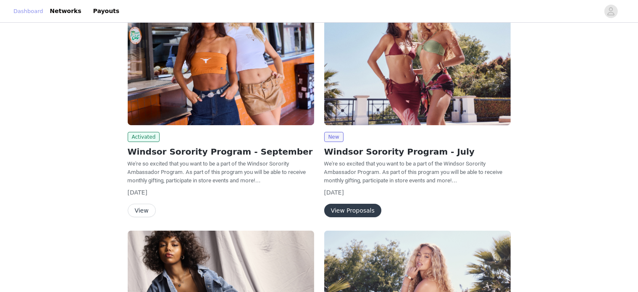  Describe the element at coordinates (418, 152) in the screenshot. I see `h2: Windsor Sorority Program - July` at that location.